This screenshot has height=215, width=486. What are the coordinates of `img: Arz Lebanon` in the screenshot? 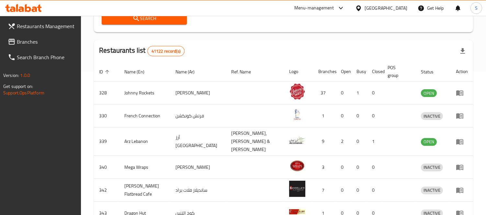 It's located at (297, 141).